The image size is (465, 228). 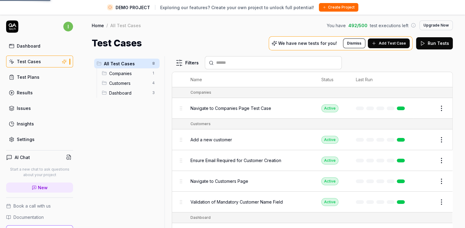 I want to click on a: Home, so click(x=98, y=25).